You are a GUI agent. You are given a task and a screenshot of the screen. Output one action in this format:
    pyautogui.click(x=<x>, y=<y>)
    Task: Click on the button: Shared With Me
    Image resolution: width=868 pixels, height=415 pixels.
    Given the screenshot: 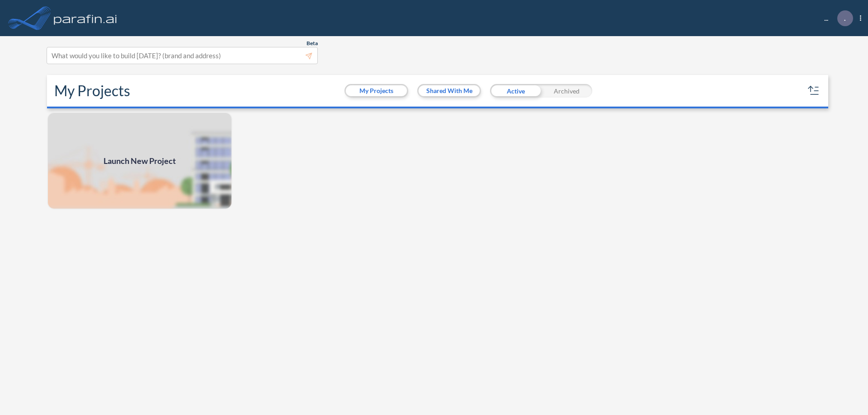 What is the action you would take?
    pyautogui.click(x=449, y=91)
    